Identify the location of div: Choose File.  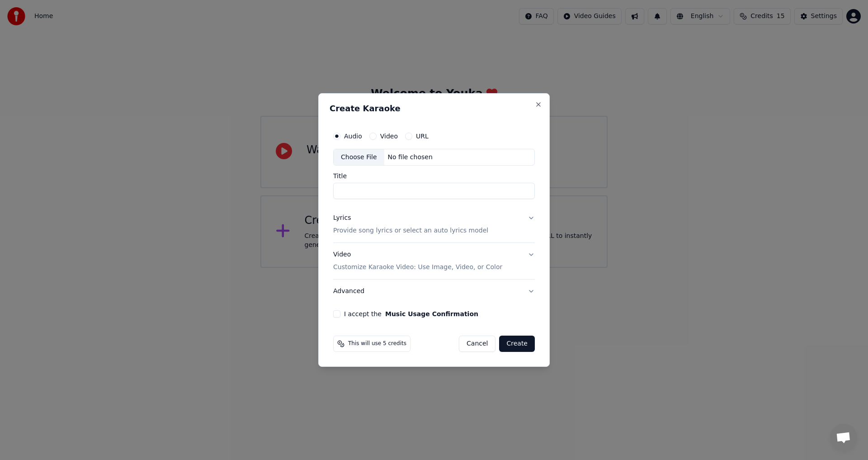
(359, 157).